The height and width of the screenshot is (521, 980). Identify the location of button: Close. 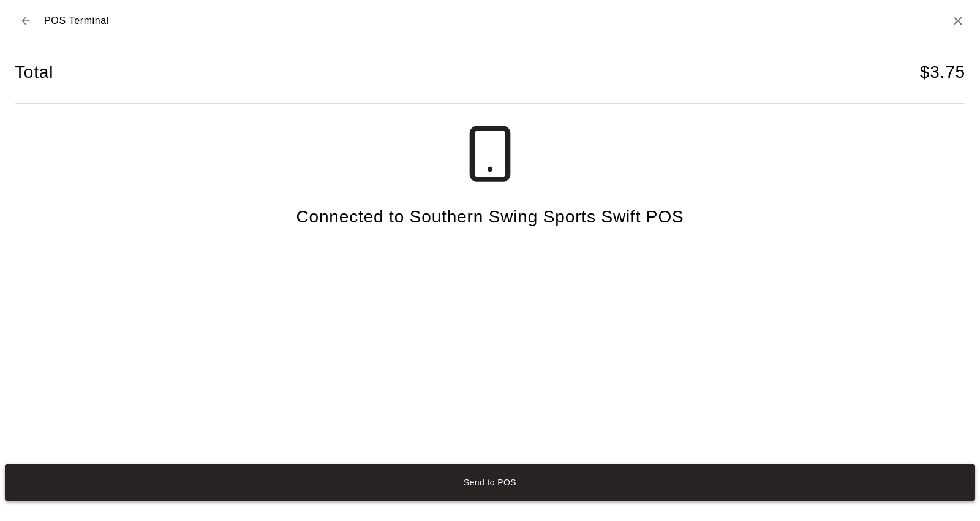
(958, 21).